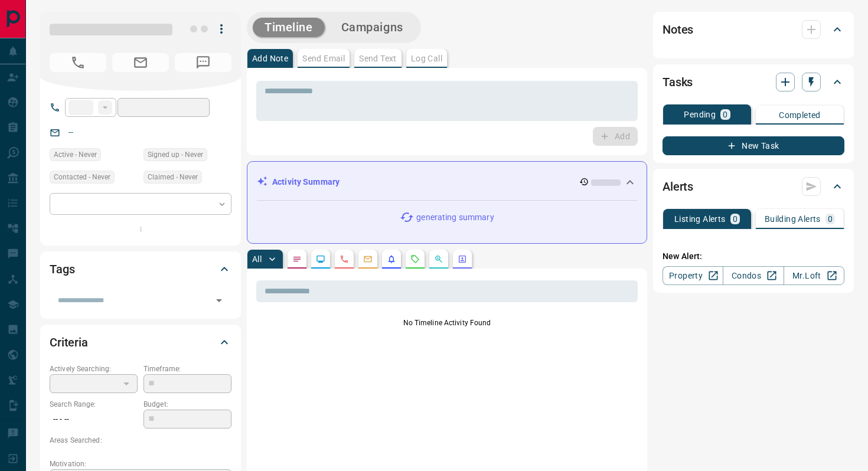 The width and height of the screenshot is (868, 471). What do you see at coordinates (700, 219) in the screenshot?
I see `p: Listing Alerts` at bounding box center [700, 219].